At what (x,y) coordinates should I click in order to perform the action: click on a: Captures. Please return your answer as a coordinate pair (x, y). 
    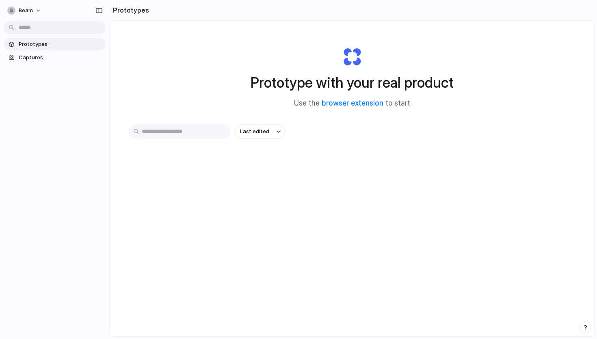
    Looking at the image, I should click on (55, 58).